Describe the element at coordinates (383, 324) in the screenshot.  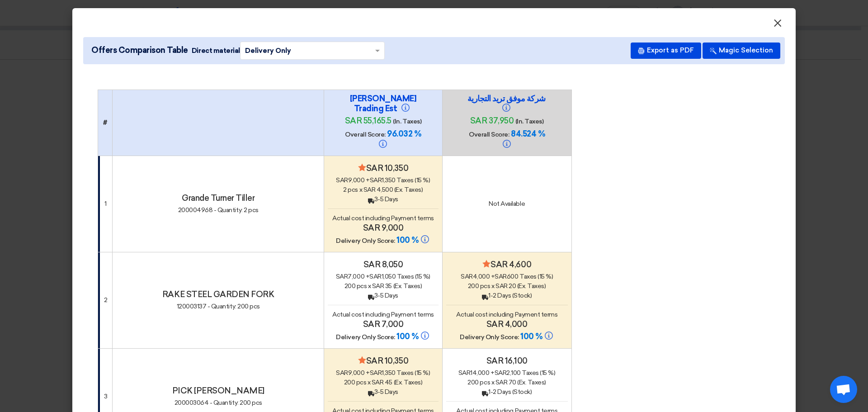
I see `h4: sar 7,000` at that location.